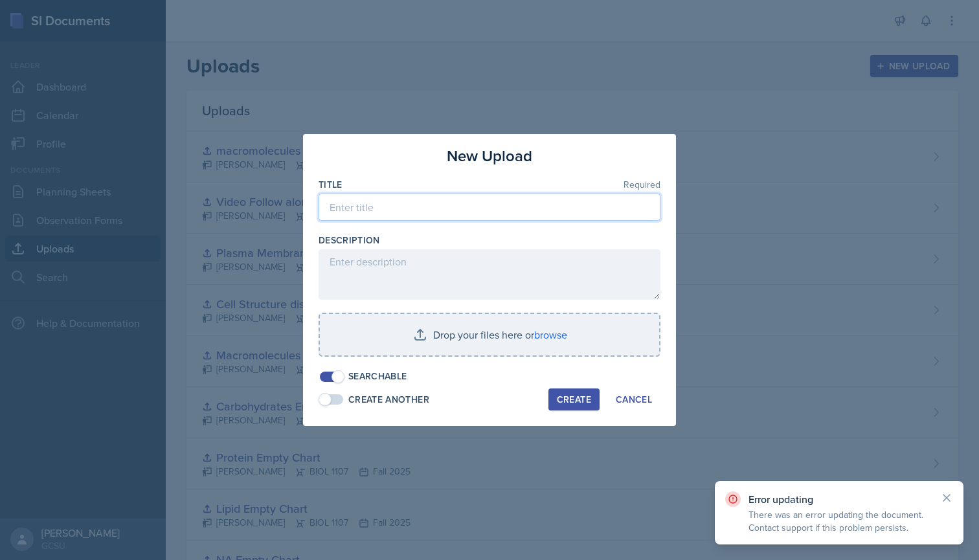  I want to click on p: Error updating, so click(839, 499).